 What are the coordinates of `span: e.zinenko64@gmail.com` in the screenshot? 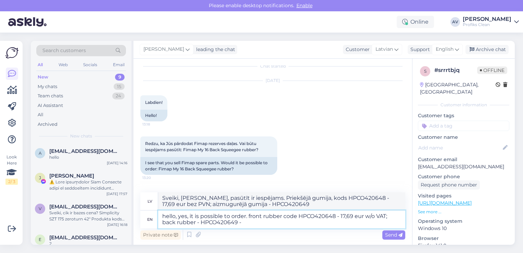 It's located at (85, 237).